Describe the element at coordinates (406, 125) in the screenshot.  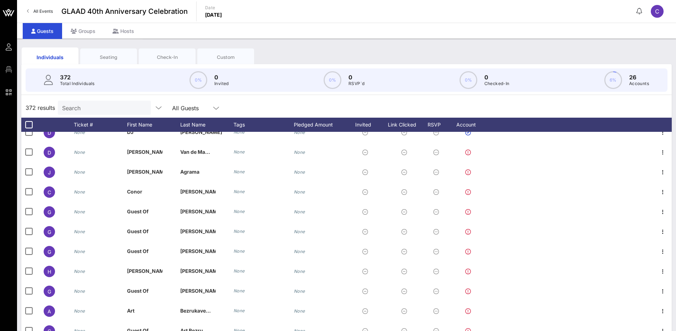
I see `div: Link Clicked` at that location.